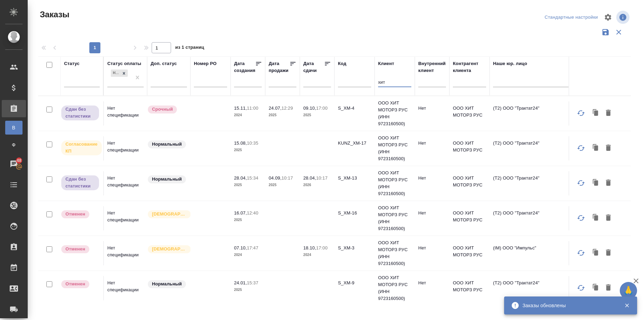  What do you see at coordinates (252, 143) in the screenshot?
I see `p: 10:35` at bounding box center [252, 143].